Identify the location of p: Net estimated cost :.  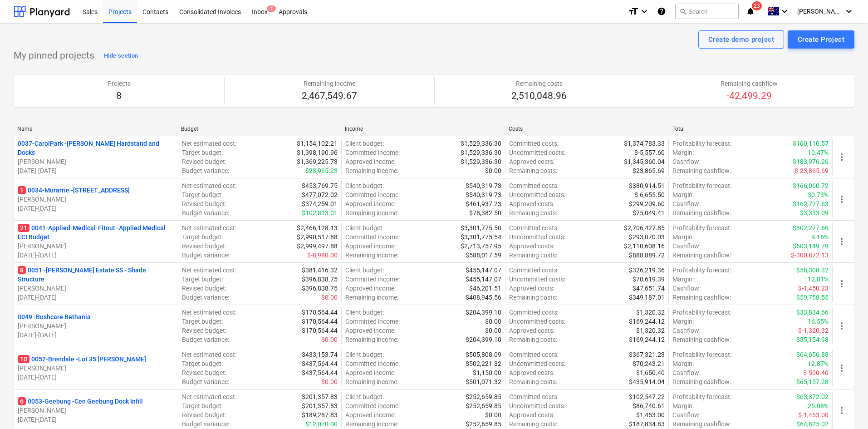
(209, 228).